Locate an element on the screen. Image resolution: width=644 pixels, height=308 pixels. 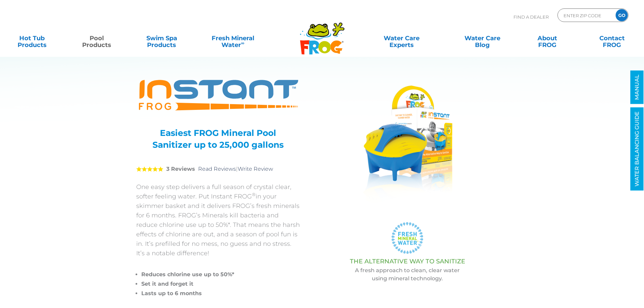
a: Fresh MineralWater∞ is located at coordinates (233, 38).